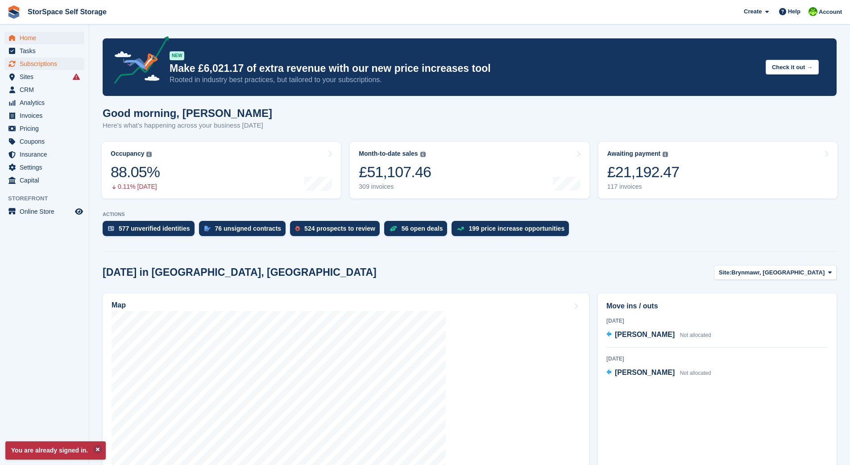 The image size is (850, 465). What do you see at coordinates (792, 67) in the screenshot?
I see `button: Check it out →` at bounding box center [792, 67].